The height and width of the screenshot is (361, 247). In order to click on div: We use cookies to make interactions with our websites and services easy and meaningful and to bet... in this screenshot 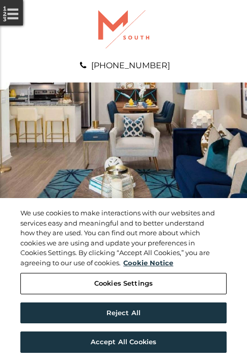, I will do `click(118, 238)`.